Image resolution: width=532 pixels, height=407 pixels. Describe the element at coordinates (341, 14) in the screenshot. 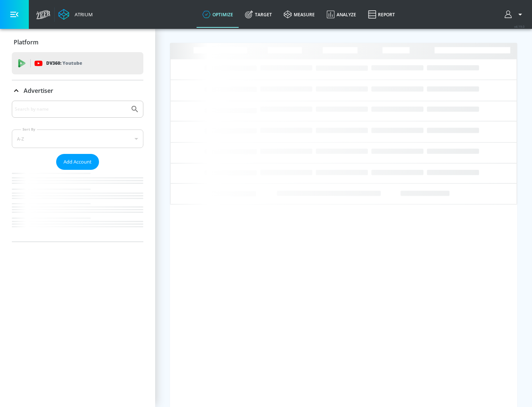

I see `a: Analyze` at that location.